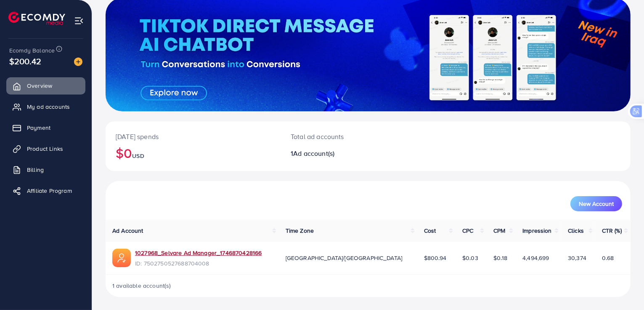 The height and width of the screenshot is (310, 644). What do you see at coordinates (128, 231) in the screenshot?
I see `span: Ad Account` at bounding box center [128, 231].